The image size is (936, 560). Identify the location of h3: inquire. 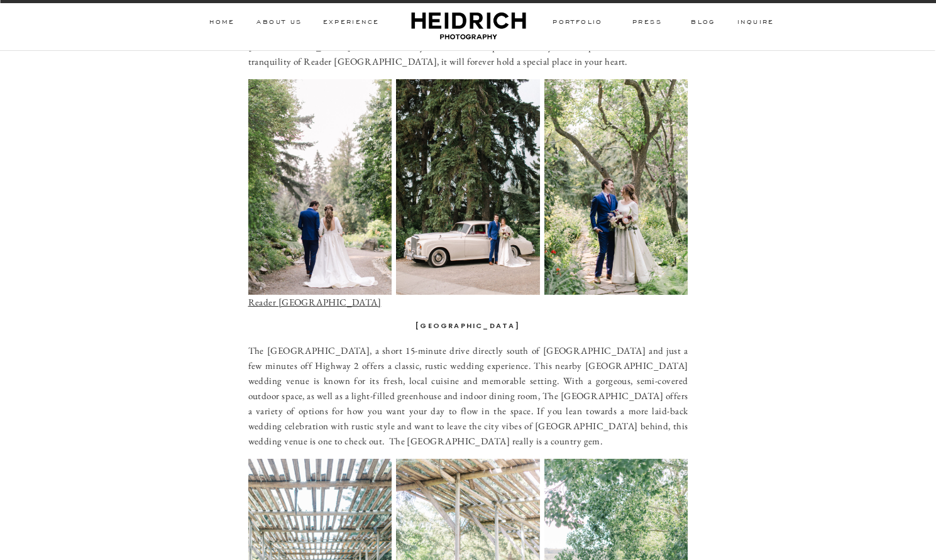
(756, 23).